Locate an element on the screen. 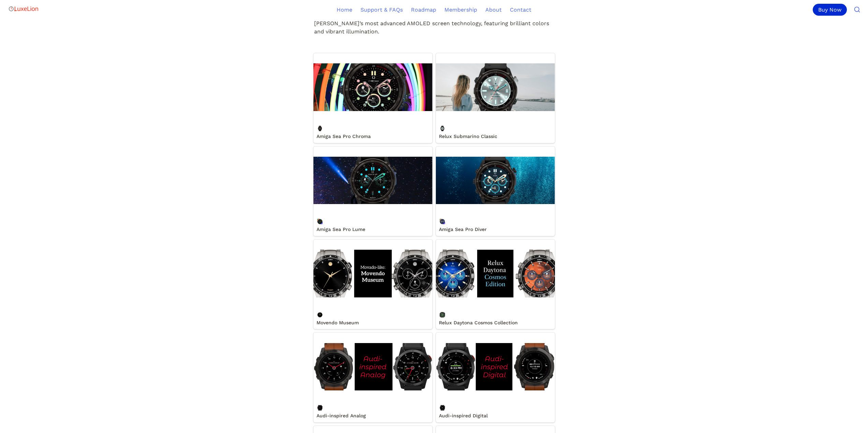  a: Amiga Sea Pro Lume is located at coordinates (372, 191).